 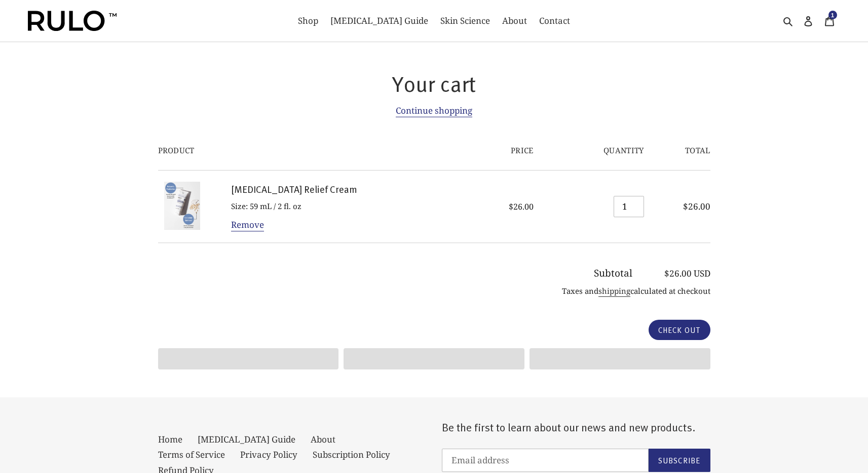 What do you see at coordinates (269, 454) in the screenshot?
I see `a: Privacy Policy` at bounding box center [269, 454].